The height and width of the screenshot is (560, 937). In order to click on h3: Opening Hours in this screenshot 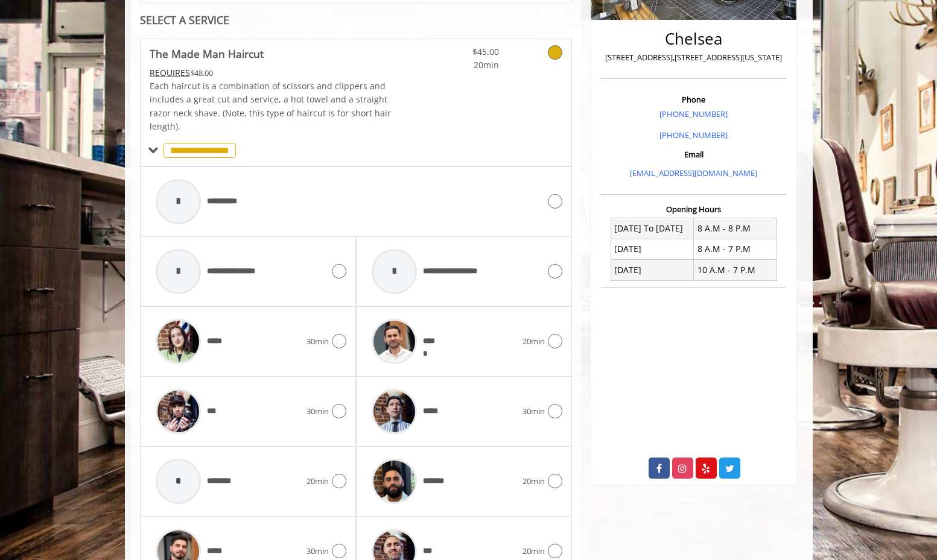, I will do `click(693, 209)`.